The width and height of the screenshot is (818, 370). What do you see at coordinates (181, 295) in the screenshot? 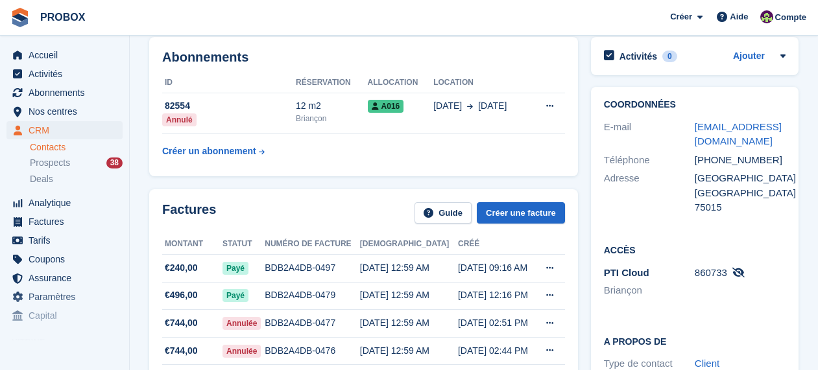
I see `span: €496,00` at bounding box center [181, 295].